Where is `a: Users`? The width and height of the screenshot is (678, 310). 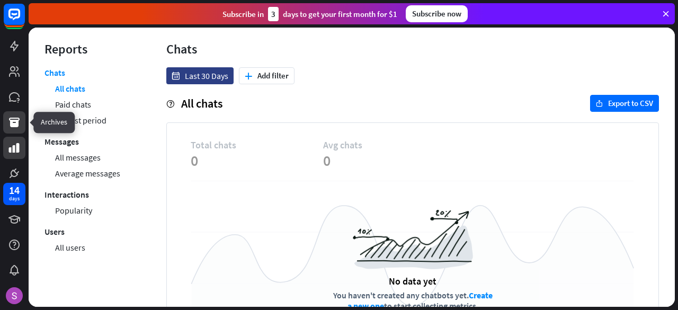
a: Users is located at coordinates (55, 232).